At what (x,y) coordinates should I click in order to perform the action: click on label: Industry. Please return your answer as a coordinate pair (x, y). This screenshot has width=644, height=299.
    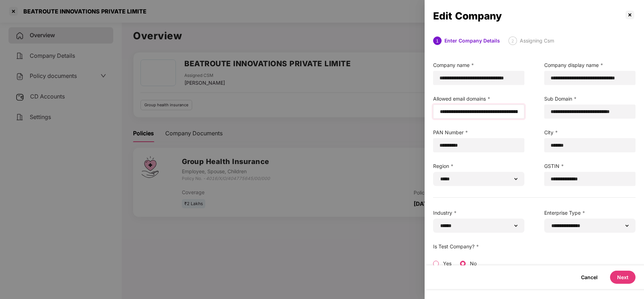
    Looking at the image, I should click on (479, 213).